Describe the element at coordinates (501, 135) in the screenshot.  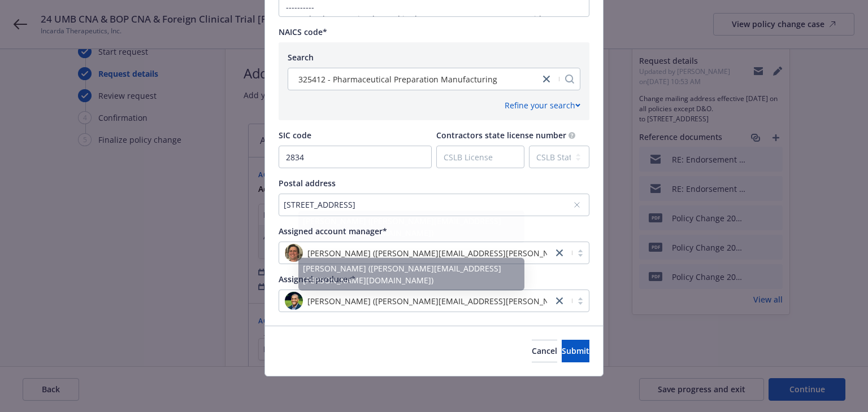
I see `span: Contractors state license number` at that location.